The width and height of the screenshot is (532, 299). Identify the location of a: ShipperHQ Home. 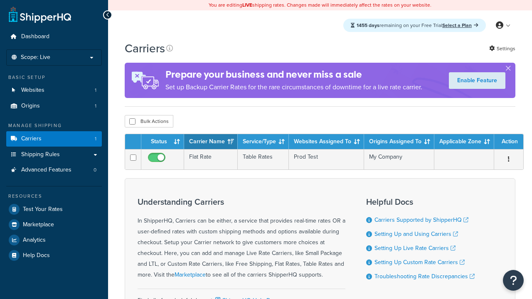
(40, 15).